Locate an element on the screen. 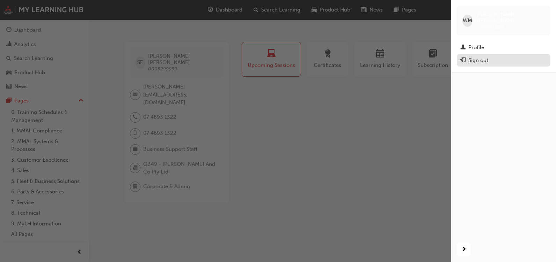 Image resolution: width=556 pixels, height=262 pixels. a: Profile is located at coordinates (503, 47).